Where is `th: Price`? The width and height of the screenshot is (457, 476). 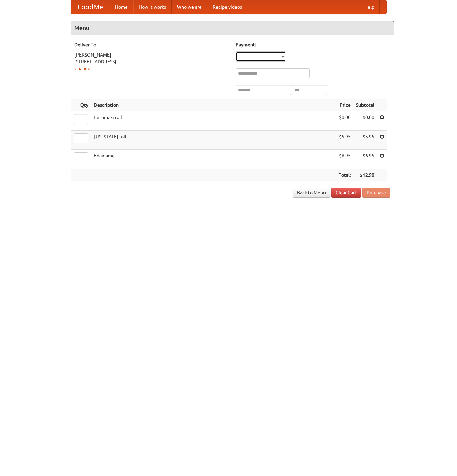
th: Price is located at coordinates (345, 105).